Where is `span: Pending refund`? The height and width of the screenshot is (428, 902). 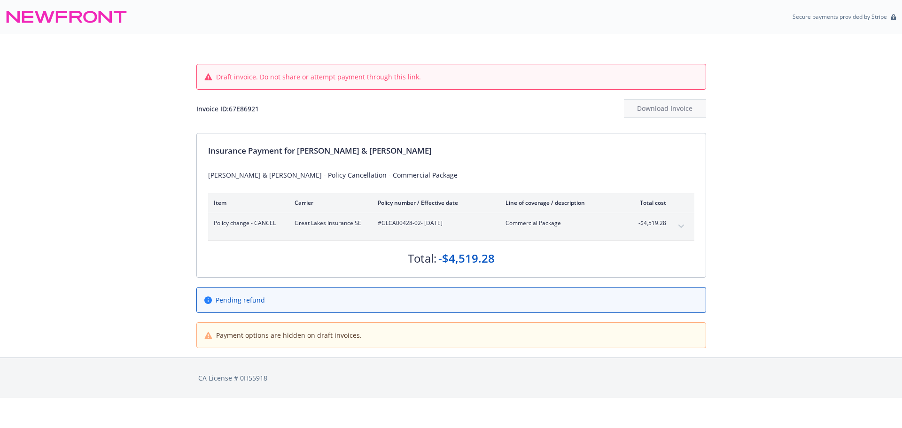
span: Pending refund is located at coordinates (240, 300).